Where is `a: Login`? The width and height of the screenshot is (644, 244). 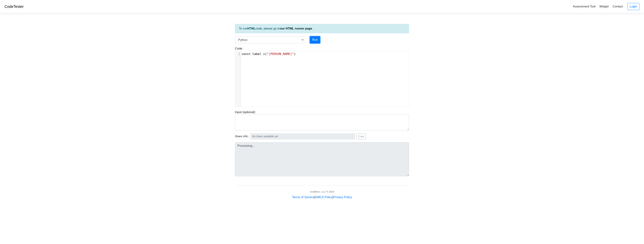 a: Login is located at coordinates (633, 7).